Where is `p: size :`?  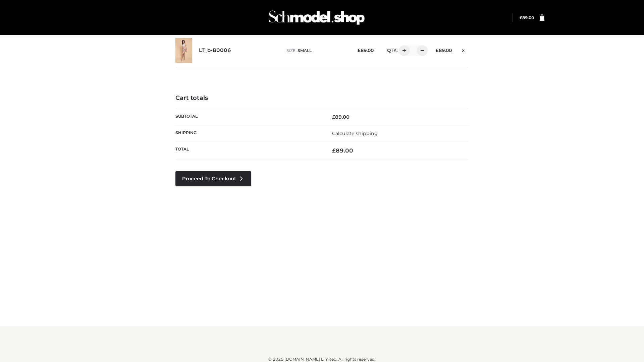
p: size : is located at coordinates (317, 50).